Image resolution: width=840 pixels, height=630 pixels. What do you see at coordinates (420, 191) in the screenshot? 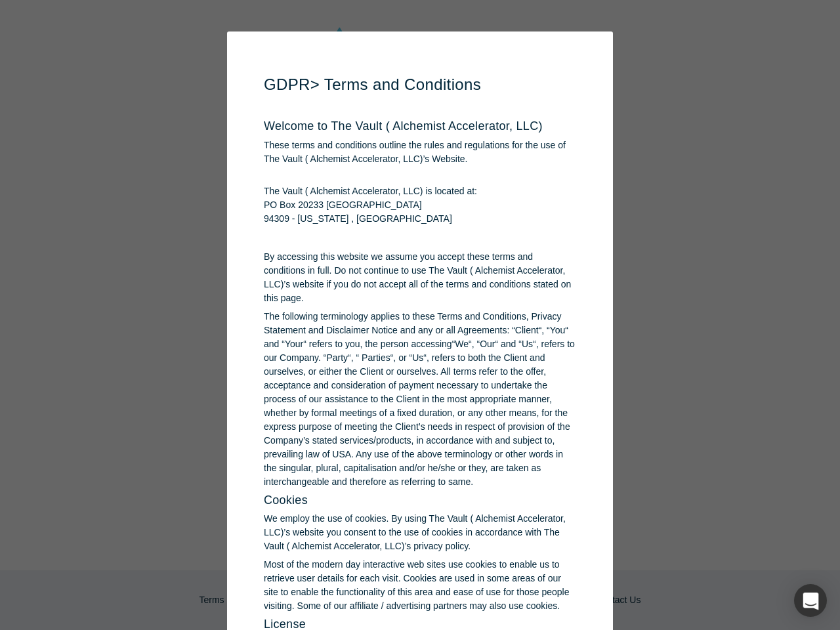
I see `span: The Vault ( Alchemist Accelerator, LLC) is located at:` at bounding box center [420, 191].